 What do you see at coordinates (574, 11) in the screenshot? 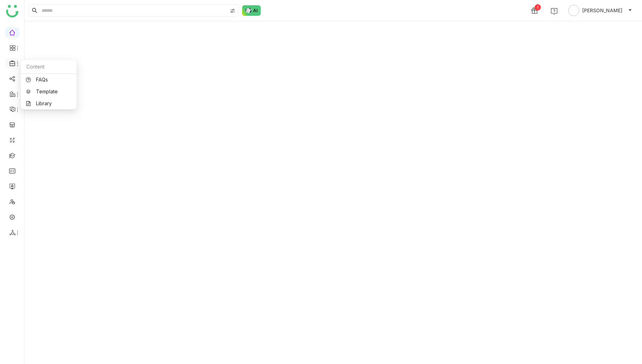
I see `img: avatar` at bounding box center [574, 11].